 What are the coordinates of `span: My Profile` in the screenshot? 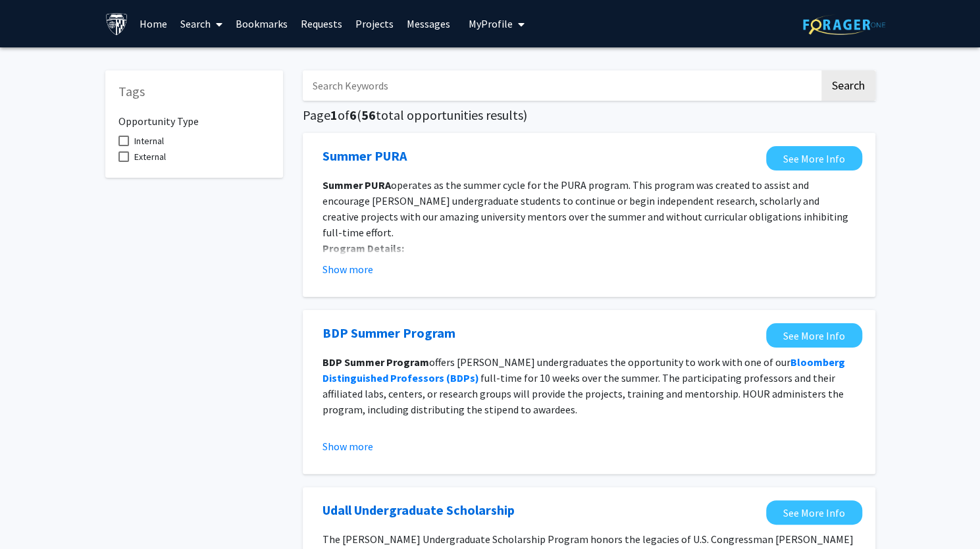 It's located at (491, 23).